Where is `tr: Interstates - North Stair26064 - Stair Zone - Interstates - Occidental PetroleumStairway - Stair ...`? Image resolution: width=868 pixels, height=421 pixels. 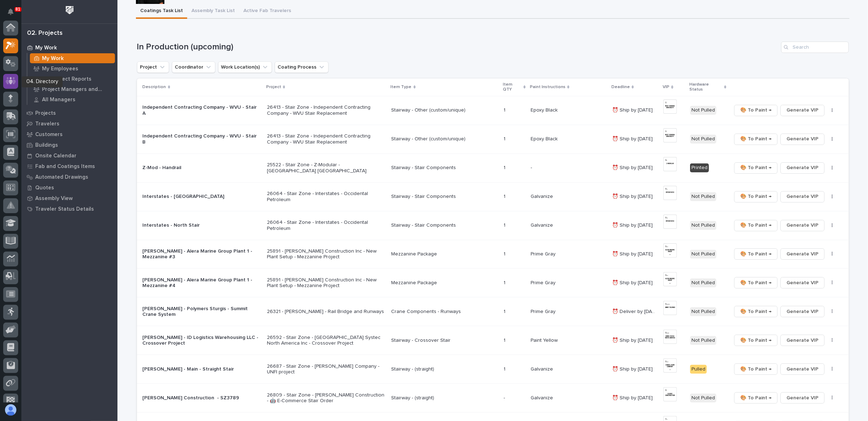 tr: Interstates - North Stair26064 - Stair Zone - Interstates - Occidental PetroleumStairway - Stair ... is located at coordinates (493, 226).